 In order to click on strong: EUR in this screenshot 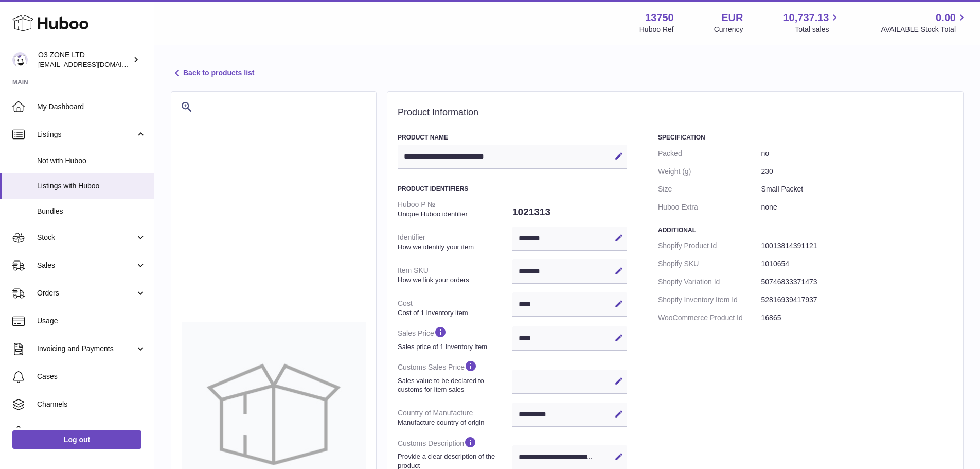, I will do `click(732, 17)`.